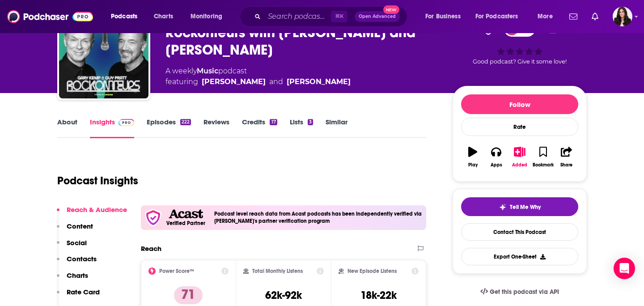 The width and height of the screenshot is (644, 306). I want to click on button: Apps, so click(496, 157).